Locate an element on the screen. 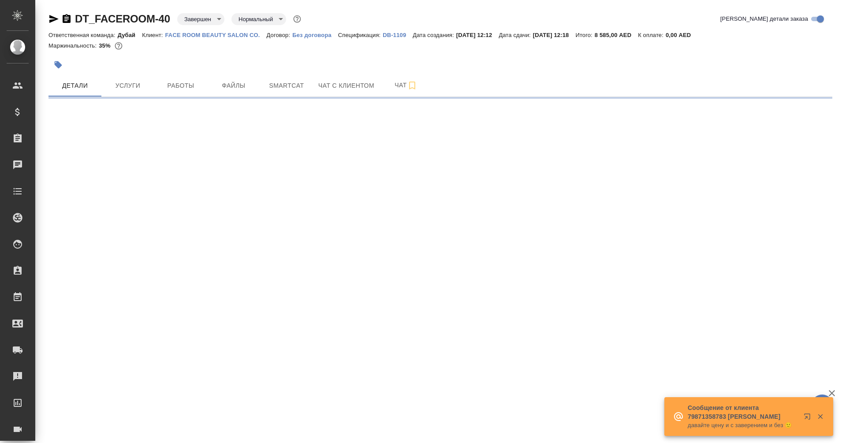  p: давайте цену и с заверением и без 🙂 is located at coordinates (743, 426).